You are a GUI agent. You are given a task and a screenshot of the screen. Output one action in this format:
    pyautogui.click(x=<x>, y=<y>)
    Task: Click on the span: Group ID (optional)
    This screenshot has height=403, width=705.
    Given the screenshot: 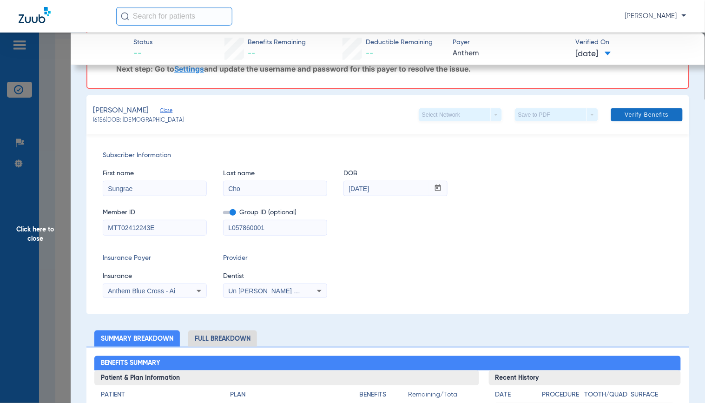 What is the action you would take?
    pyautogui.click(x=275, y=212)
    